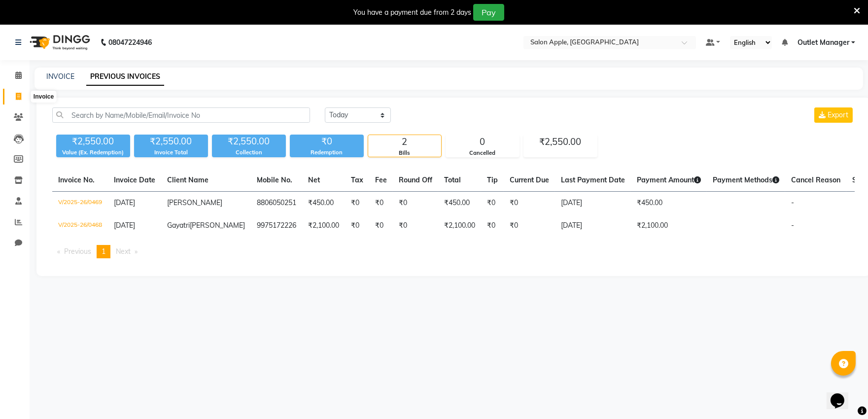 The image size is (868, 419). Describe the element at coordinates (482, 153) in the screenshot. I see `div: Cancelled` at that location.